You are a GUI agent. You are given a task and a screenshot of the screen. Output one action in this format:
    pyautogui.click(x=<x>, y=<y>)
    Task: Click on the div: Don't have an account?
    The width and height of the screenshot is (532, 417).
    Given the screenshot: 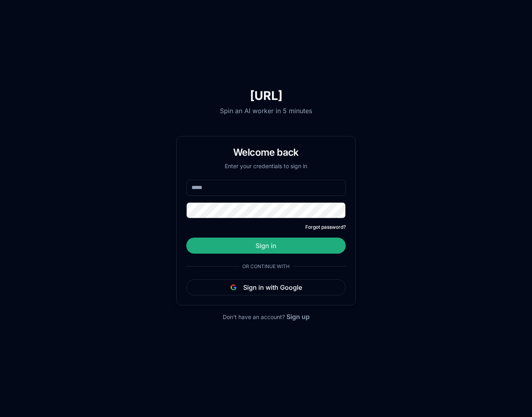 What is the action you would take?
    pyautogui.click(x=266, y=316)
    